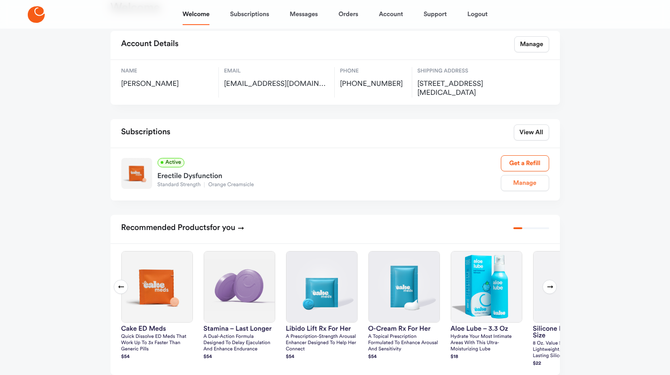 The image size is (670, 375). I want to click on span: Name, so click(167, 71).